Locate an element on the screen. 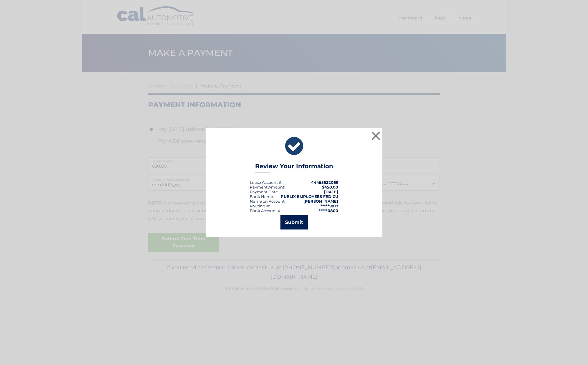 Image resolution: width=588 pixels, height=365 pixels. div: Routing #: is located at coordinates (260, 206).